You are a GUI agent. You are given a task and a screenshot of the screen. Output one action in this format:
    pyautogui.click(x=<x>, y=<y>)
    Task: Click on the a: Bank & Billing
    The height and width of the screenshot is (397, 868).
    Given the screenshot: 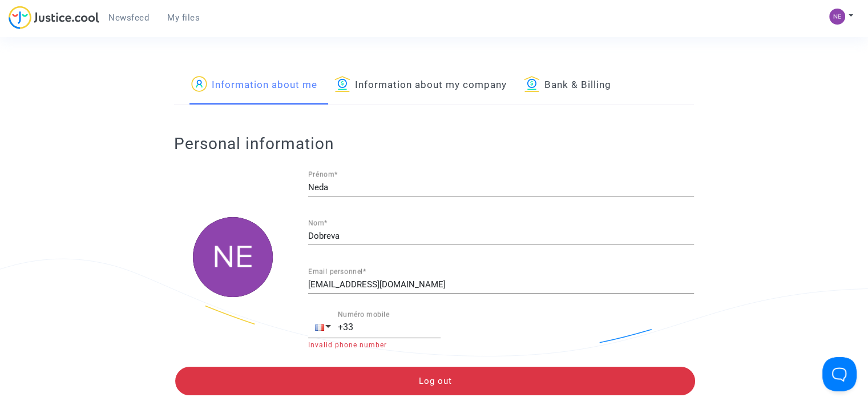 What is the action you would take?
    pyautogui.click(x=567, y=85)
    